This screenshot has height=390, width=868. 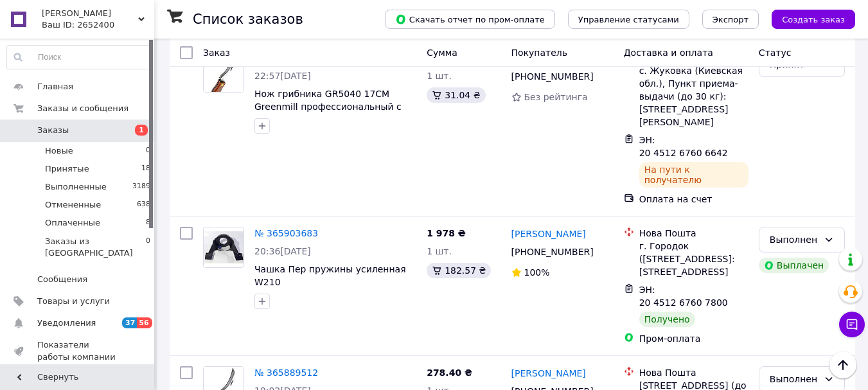 I want to click on span: Покупатель, so click(x=540, y=53).